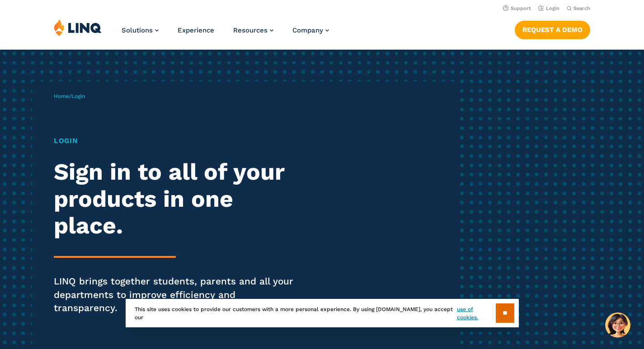  I want to click on h1: Login, so click(178, 141).